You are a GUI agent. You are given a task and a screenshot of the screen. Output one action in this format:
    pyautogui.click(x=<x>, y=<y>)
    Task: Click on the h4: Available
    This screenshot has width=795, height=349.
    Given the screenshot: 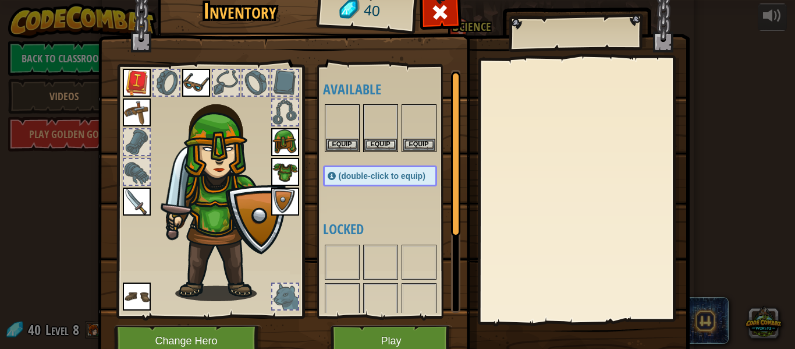 What is the action you would take?
    pyautogui.click(x=392, y=89)
    